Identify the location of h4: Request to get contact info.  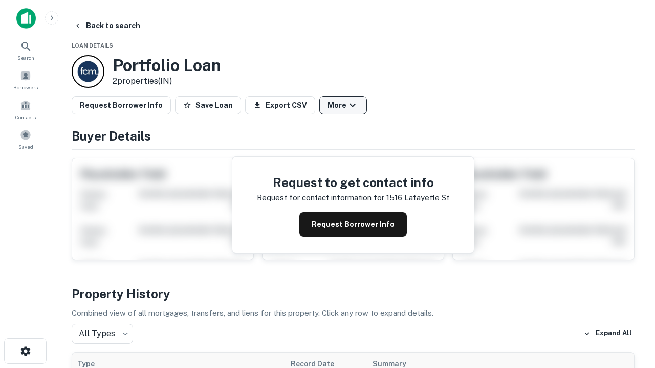
(353, 183).